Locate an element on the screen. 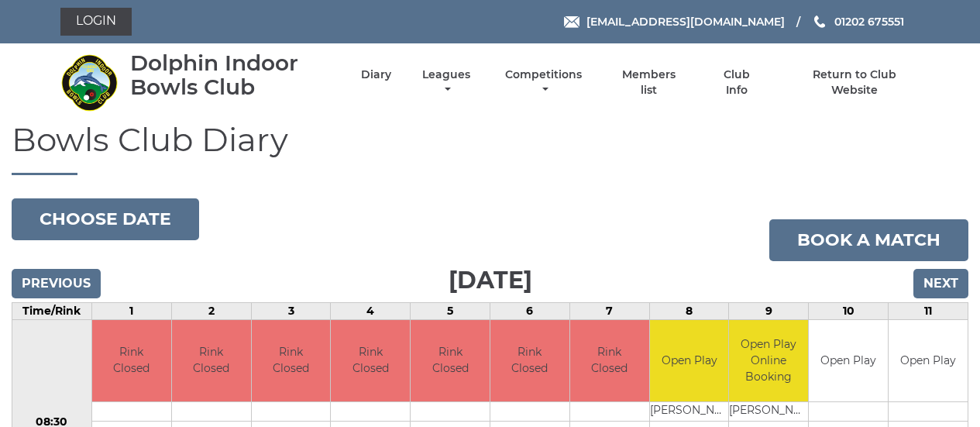 Image resolution: width=980 pixels, height=427 pixels. img: Email is located at coordinates (571, 22).